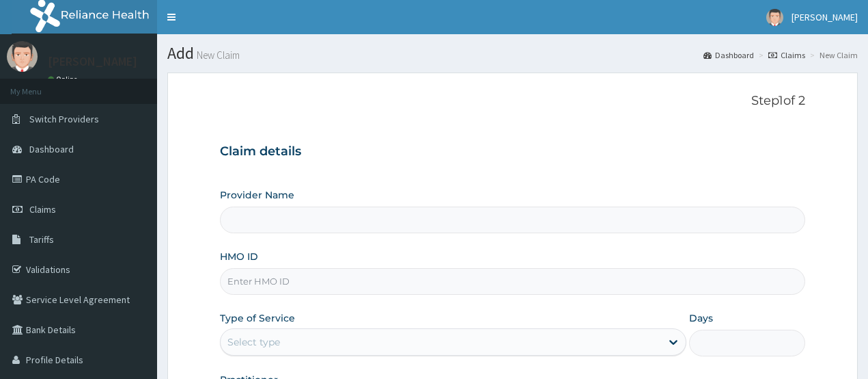 Image resolution: width=868 pixels, height=379 pixels. What do you see at coordinates (701, 318) in the screenshot?
I see `label: Days` at bounding box center [701, 318].